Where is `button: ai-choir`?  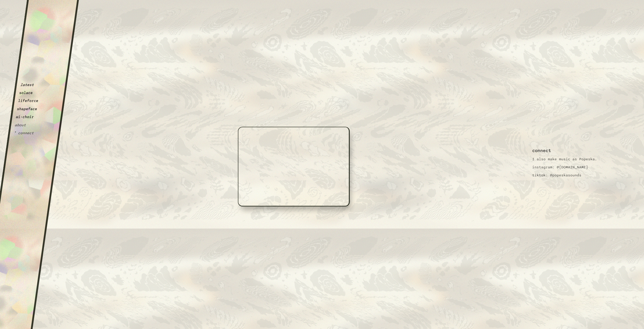
button: ai-choir is located at coordinates (25, 117).